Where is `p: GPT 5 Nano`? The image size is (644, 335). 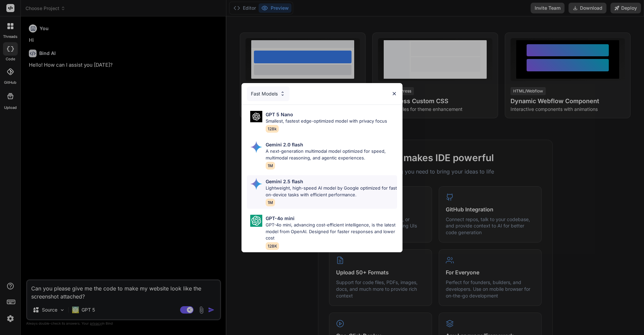 p: GPT 5 Nano is located at coordinates (279, 114).